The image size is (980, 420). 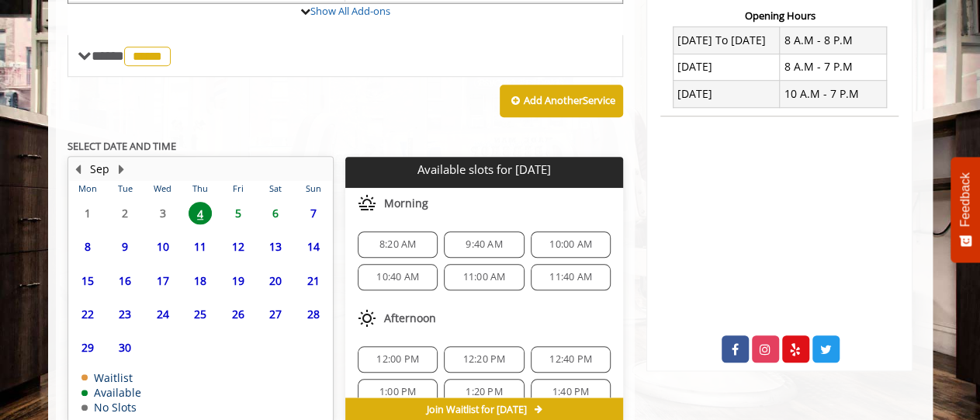 I want to click on span: 8:20 AM, so click(x=397, y=244).